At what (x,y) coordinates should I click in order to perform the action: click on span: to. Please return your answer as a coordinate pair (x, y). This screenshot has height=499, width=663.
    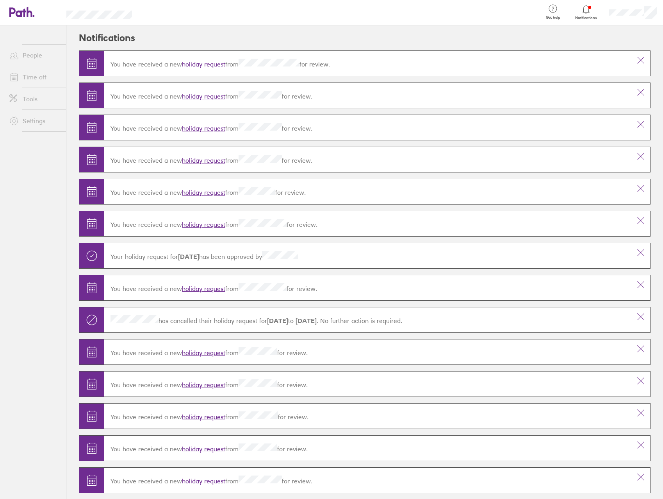
    Looking at the image, I should click on (292, 320).